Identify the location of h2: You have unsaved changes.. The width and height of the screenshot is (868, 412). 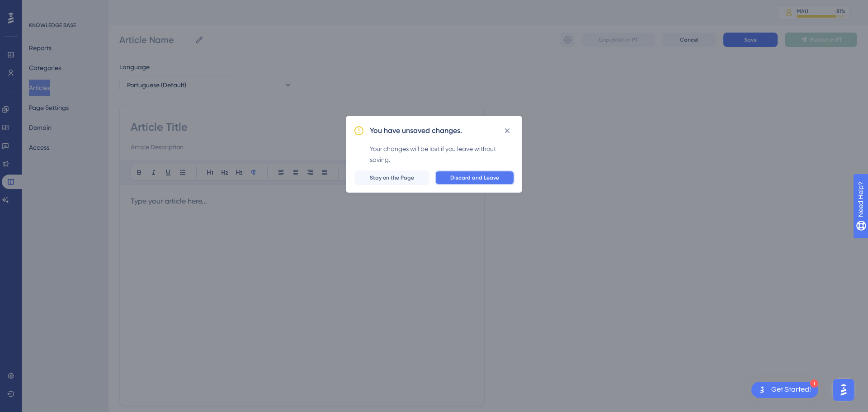
(416, 131).